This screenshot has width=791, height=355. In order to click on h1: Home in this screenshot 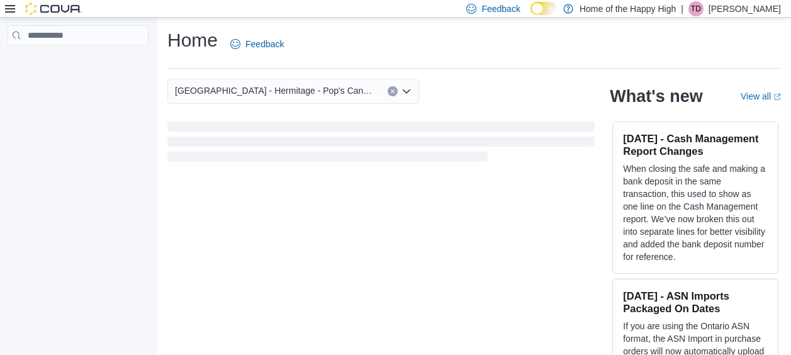, I will do `click(193, 40)`.